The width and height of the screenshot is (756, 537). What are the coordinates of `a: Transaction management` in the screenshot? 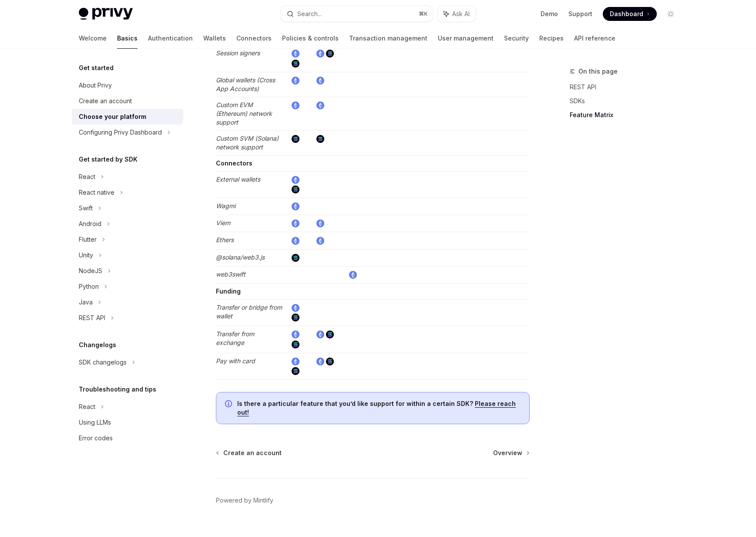 It's located at (388, 38).